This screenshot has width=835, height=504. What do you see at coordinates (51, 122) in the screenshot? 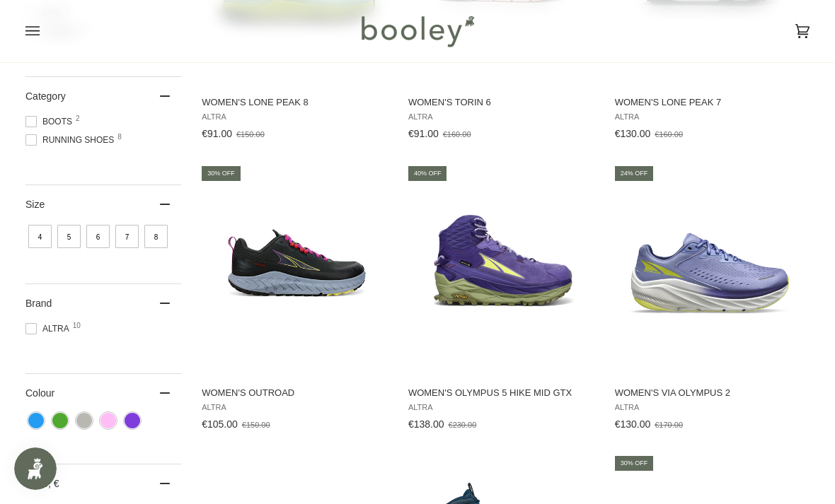
I see `span: Boots` at bounding box center [51, 122].